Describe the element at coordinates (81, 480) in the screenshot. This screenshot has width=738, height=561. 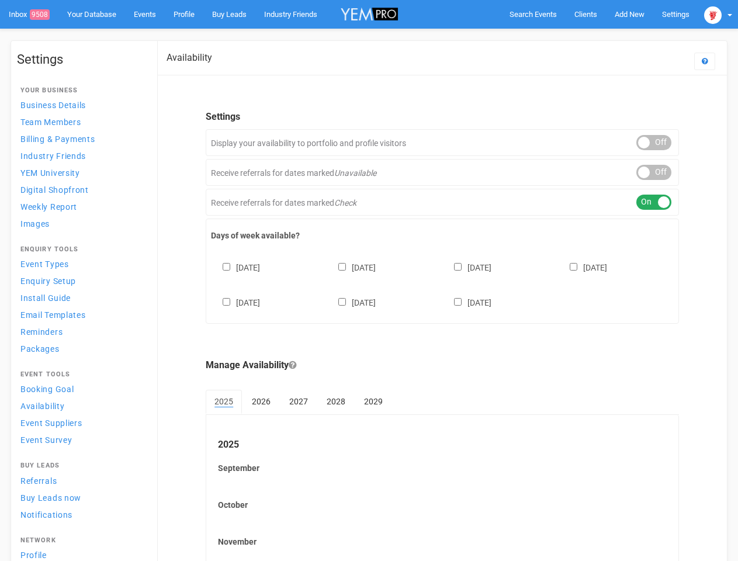
I see `a: Referrals` at that location.